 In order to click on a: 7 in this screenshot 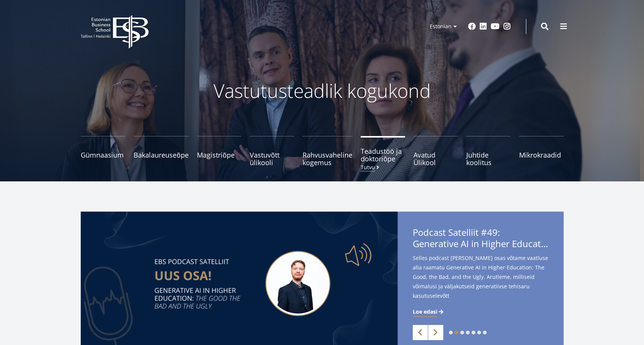, I will do `click(485, 332)`.